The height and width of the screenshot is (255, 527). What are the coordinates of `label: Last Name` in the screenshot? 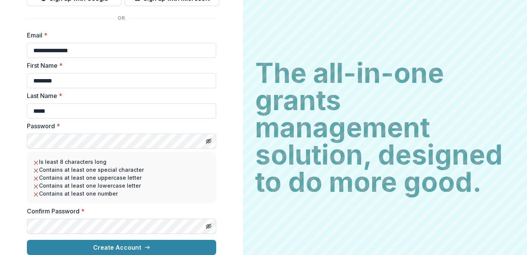 It's located at (119, 96).